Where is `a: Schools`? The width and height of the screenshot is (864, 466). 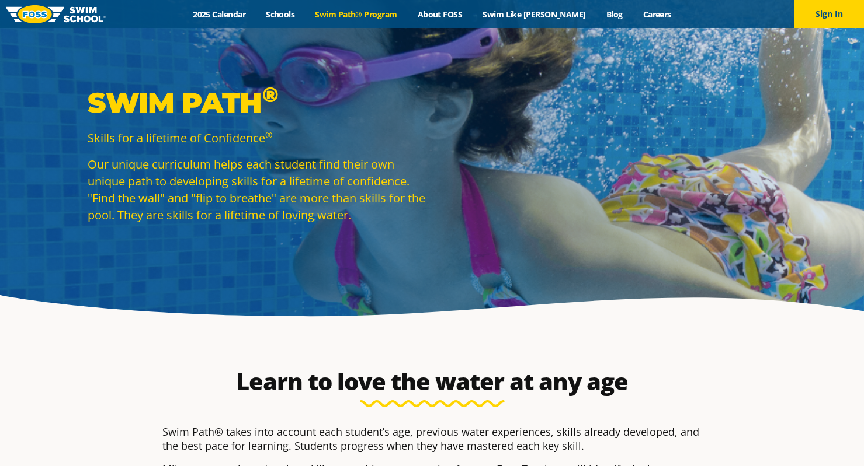
a: Schools is located at coordinates (280, 14).